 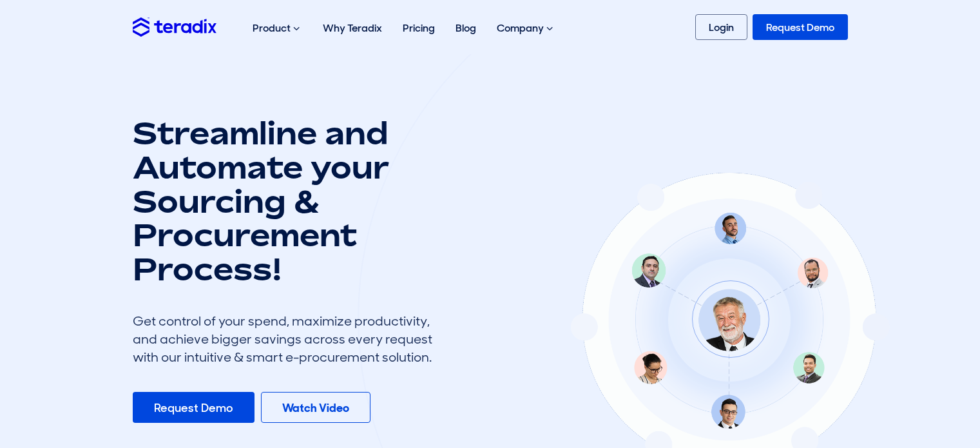 I want to click on div: Get control of your spend, maximize productivity, and achieve bigger savings across every request..., so click(x=288, y=339).